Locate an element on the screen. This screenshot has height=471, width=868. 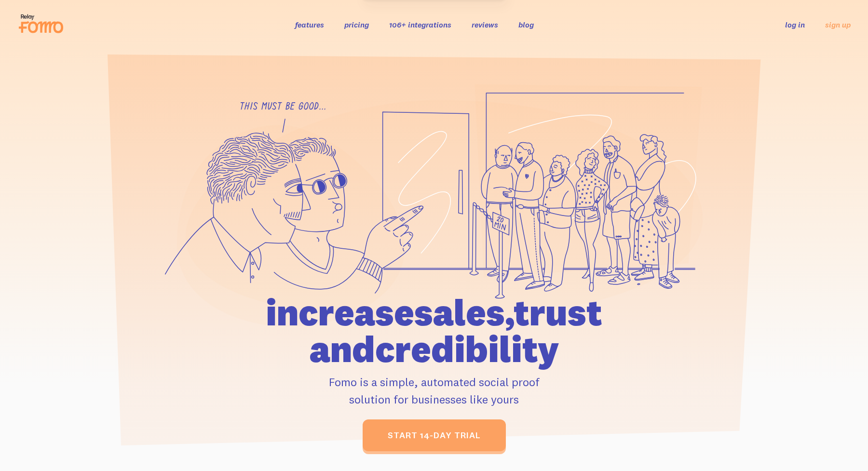
a: 106+ integrations is located at coordinates (420, 24).